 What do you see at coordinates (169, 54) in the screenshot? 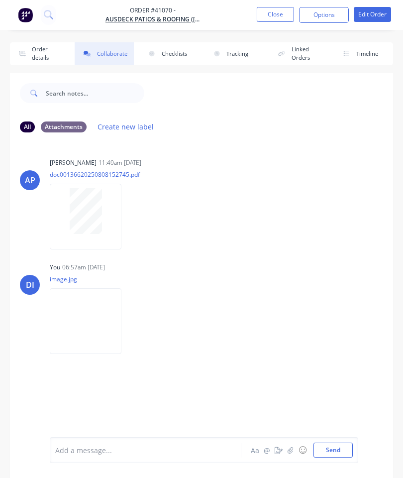
I see `button: Checklists` at bounding box center [169, 54].